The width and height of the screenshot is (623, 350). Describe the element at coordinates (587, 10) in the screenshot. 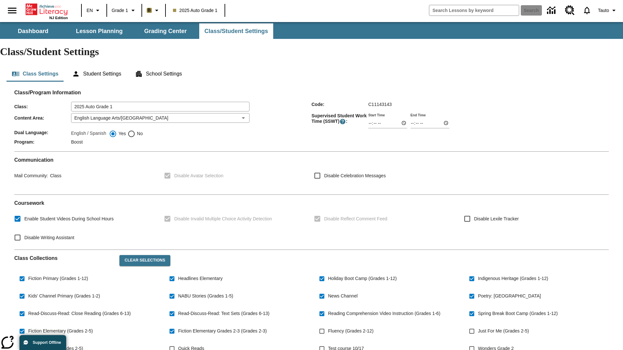

I see `a: Notifications` at that location.